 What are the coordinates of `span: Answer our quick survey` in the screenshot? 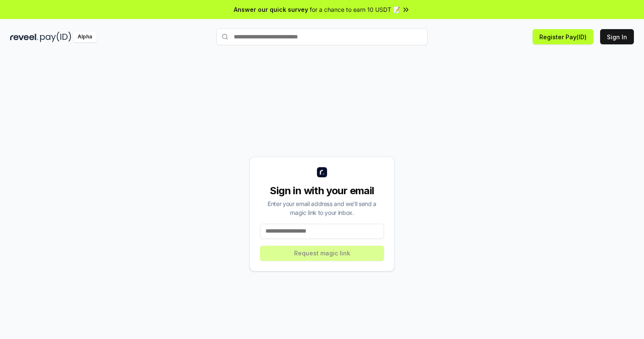 It's located at (271, 9).